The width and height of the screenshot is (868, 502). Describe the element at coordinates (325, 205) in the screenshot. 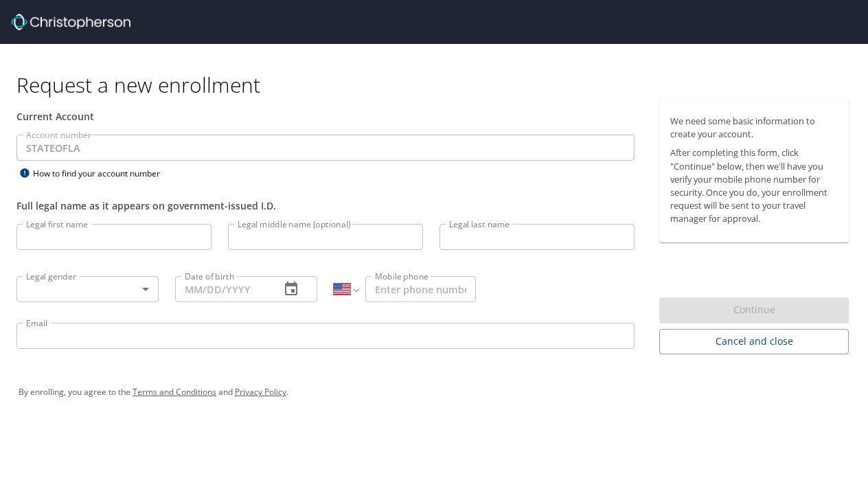

I see `div: Full legal name as it appears on government-issued I.D.` at that location.